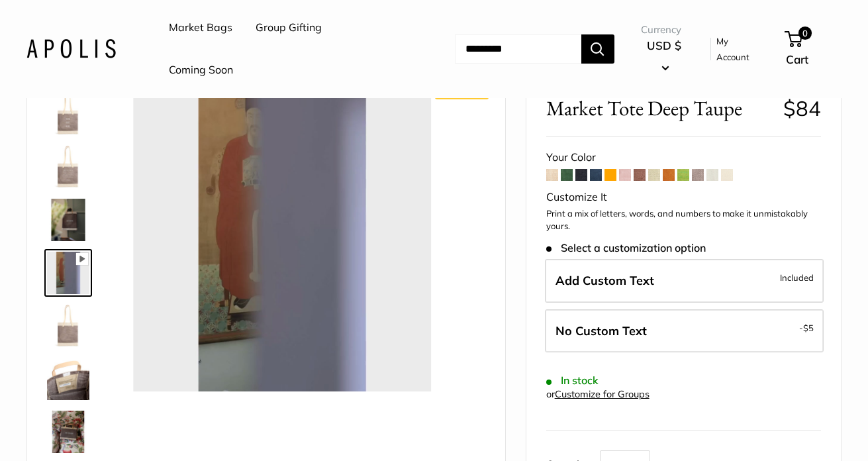 This screenshot has height=461, width=868. What do you see at coordinates (684, 281) in the screenshot?
I see `label: Add Custom Text` at bounding box center [684, 281].